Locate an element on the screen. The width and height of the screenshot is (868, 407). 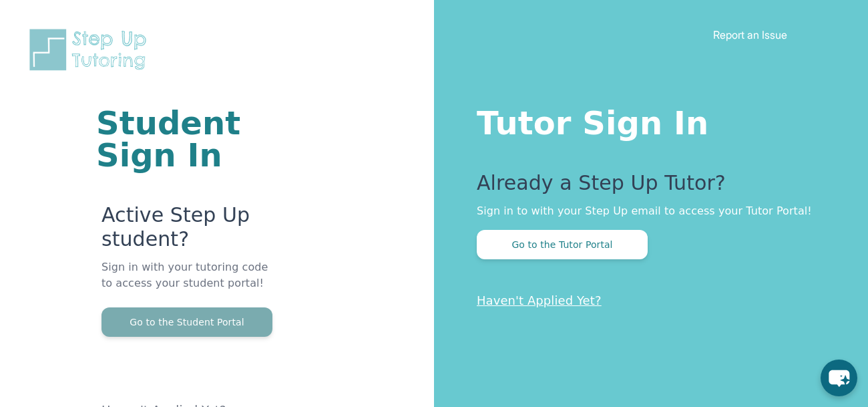
a: Report an Issue is located at coordinates (750, 34).